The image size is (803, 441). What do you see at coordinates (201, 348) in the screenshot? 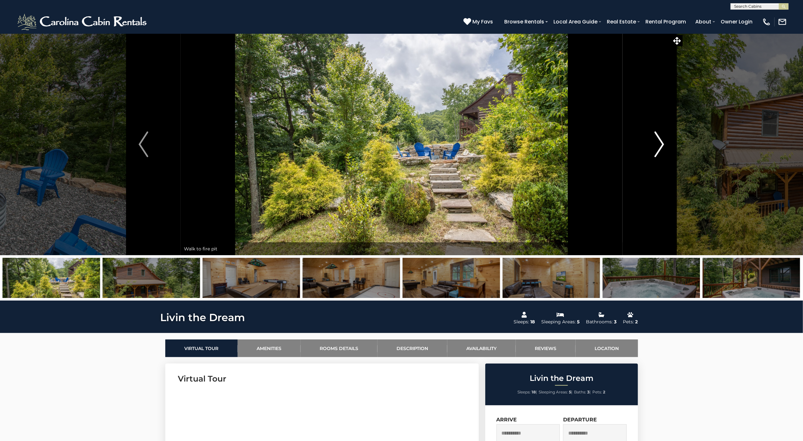
I see `a: Virtual Tour` at bounding box center [201, 348].